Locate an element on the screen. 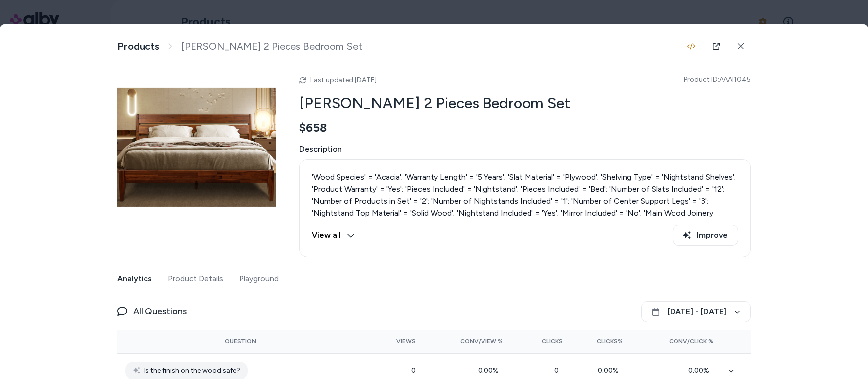 Image resolution: width=868 pixels, height=379 pixels. button: Analytics is located at coordinates (135, 279).